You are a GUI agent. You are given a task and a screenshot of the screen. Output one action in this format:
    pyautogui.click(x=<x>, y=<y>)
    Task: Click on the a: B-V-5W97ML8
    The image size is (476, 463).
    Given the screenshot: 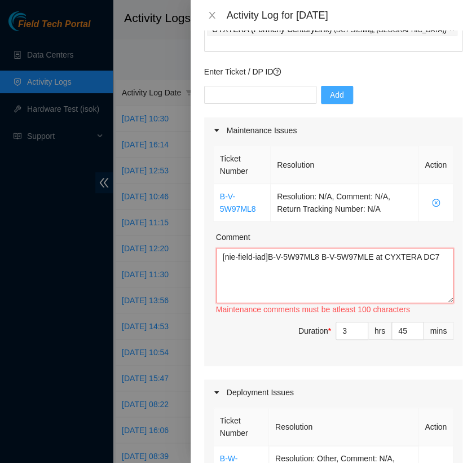 What is the action you would take?
    pyautogui.click(x=238, y=203)
    